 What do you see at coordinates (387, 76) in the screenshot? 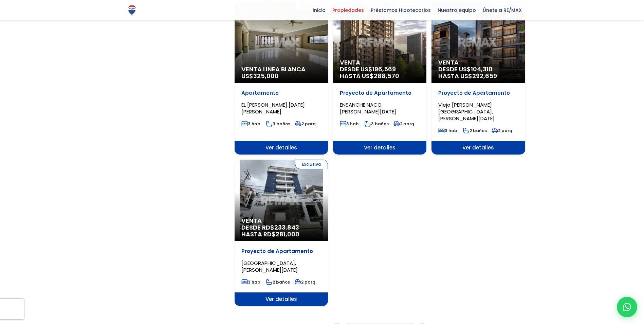
I see `span: 288,570` at bounding box center [387, 76].